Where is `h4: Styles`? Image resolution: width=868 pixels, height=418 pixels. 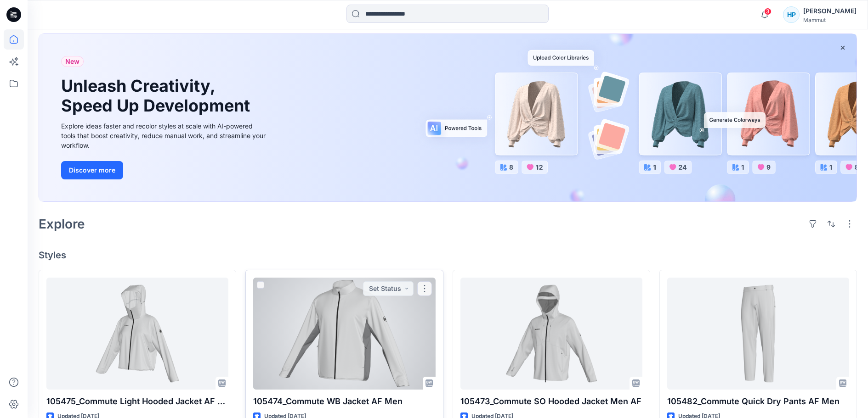
h4: Styles is located at coordinates (448, 255).